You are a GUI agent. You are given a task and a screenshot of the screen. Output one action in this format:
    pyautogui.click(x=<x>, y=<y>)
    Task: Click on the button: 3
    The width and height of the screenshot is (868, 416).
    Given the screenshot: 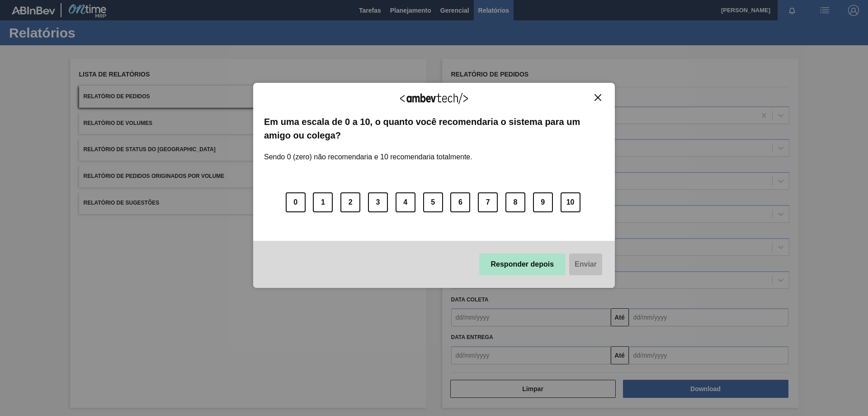 What is the action you would take?
    pyautogui.click(x=378, y=202)
    